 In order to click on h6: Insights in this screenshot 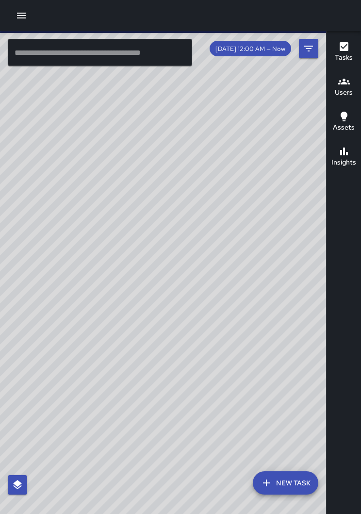, I will do `click(344, 163)`.